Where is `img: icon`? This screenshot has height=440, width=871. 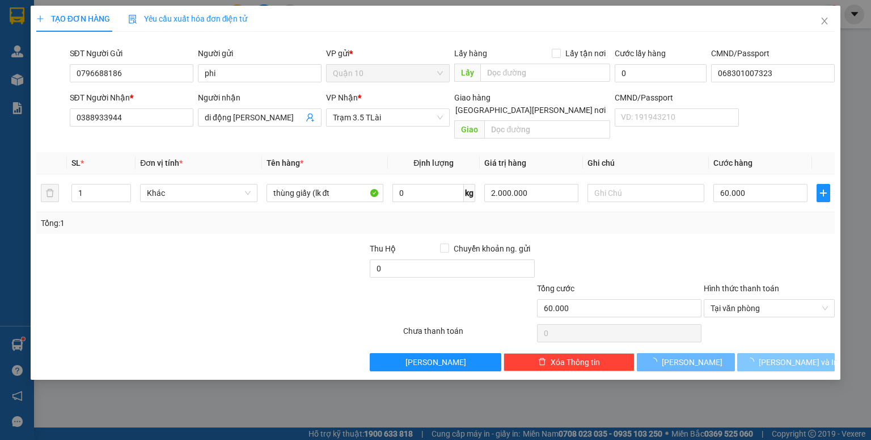
img: icon is located at coordinates (133, 19).